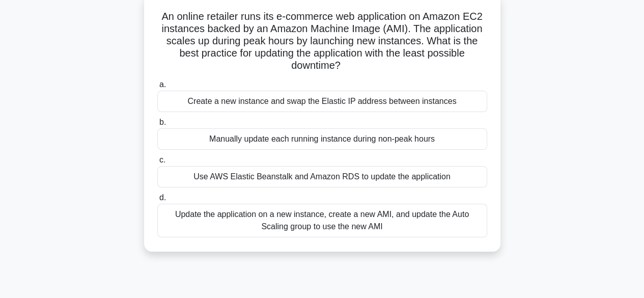 The image size is (644, 298). I want to click on div: Use AWS Elastic Beanstalk and Amazon RDS to update the application, so click(322, 177).